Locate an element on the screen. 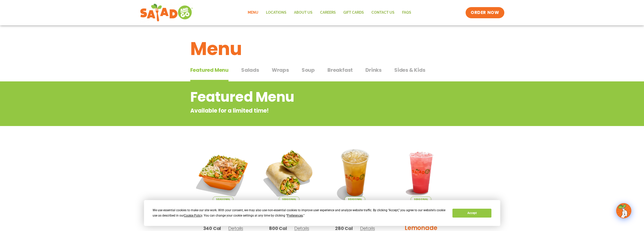 This screenshot has width=644, height=231. span: Breakfast is located at coordinates (340, 70).